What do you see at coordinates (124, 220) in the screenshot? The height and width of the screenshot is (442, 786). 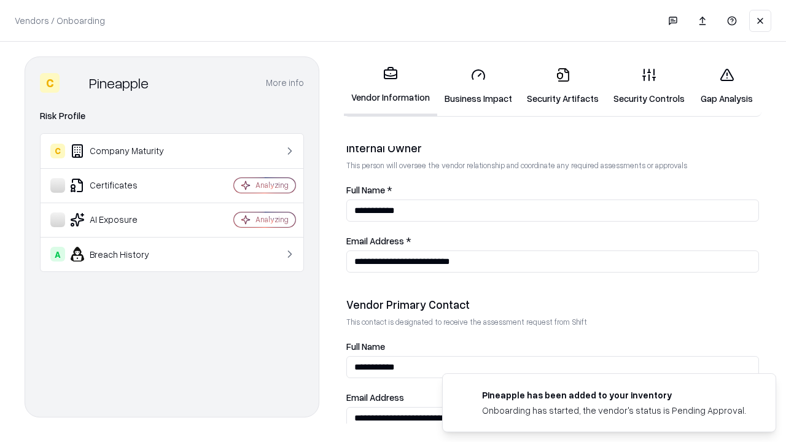 I see `div: AI Exposure` at bounding box center [124, 220].